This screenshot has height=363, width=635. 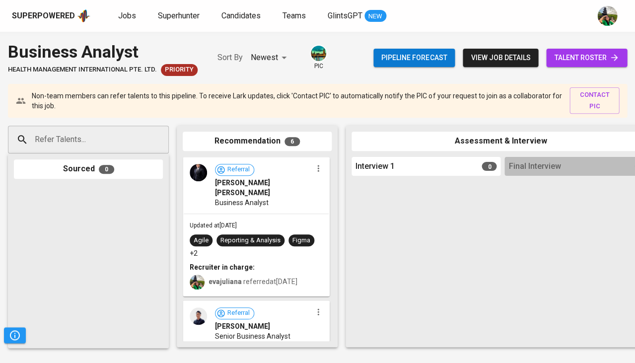 What do you see at coordinates (198, 172) in the screenshot?
I see `img: afd8cce46cfb86d5dc356ffd32b08d75.jpeg` at bounding box center [198, 172].